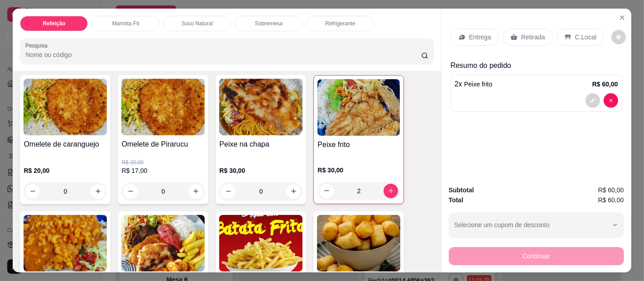 The image size is (644, 281). I want to click on p: Retirada, so click(533, 37).